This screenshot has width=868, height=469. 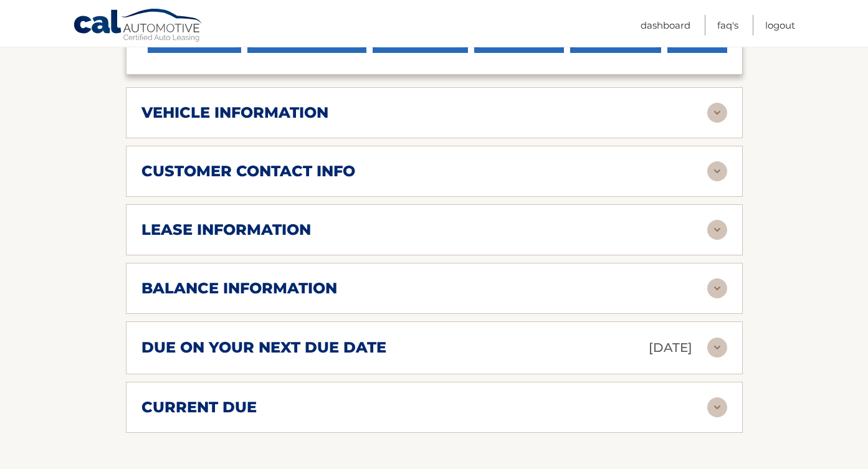 What do you see at coordinates (199, 407) in the screenshot?
I see `h2: current due` at bounding box center [199, 407].